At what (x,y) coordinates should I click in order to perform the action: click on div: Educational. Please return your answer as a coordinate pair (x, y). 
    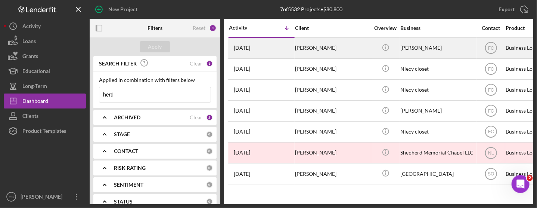
    Looking at the image, I should click on (36, 72).